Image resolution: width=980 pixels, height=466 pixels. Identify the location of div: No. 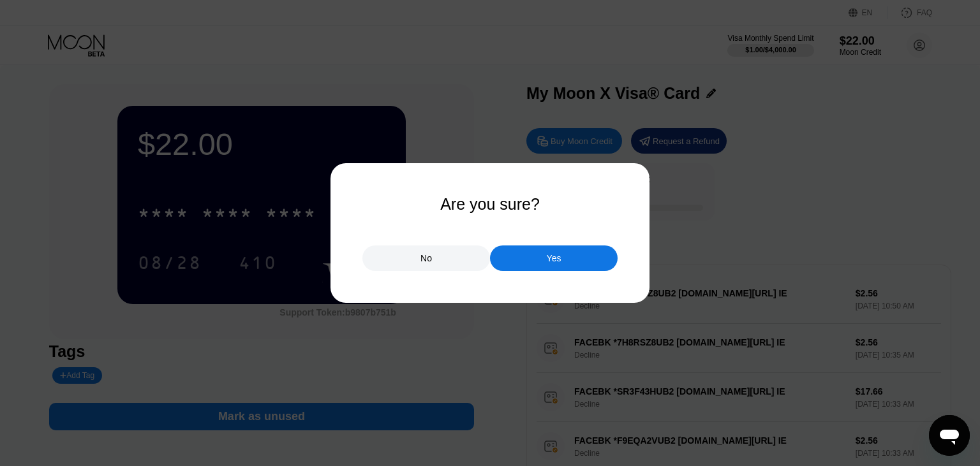
(426, 258).